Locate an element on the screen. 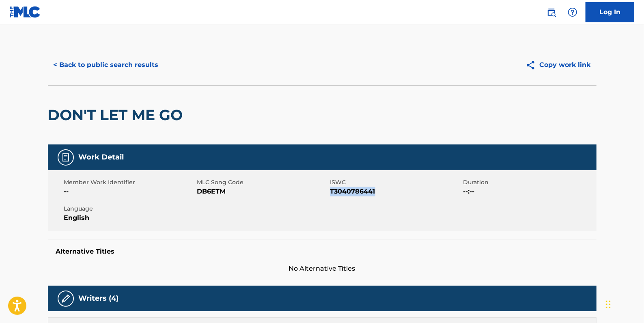 Image resolution: width=644 pixels, height=323 pixels. div: Help is located at coordinates (572, 12).